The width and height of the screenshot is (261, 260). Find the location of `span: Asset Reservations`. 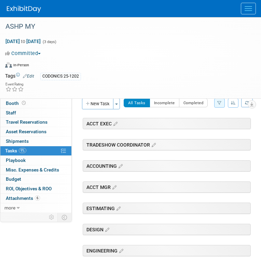

span: Asset Reservations is located at coordinates (26, 131).